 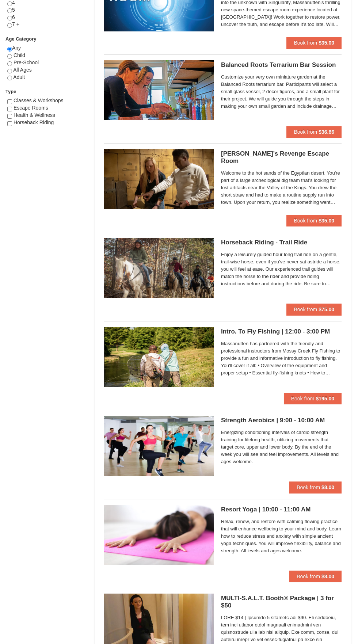 What do you see at coordinates (281, 269) in the screenshot?
I see `span: Enjoy a leisurely guided hour long trail ride on a gentle, trail-wise horse, even if you’ve never...` at bounding box center [281, 269].